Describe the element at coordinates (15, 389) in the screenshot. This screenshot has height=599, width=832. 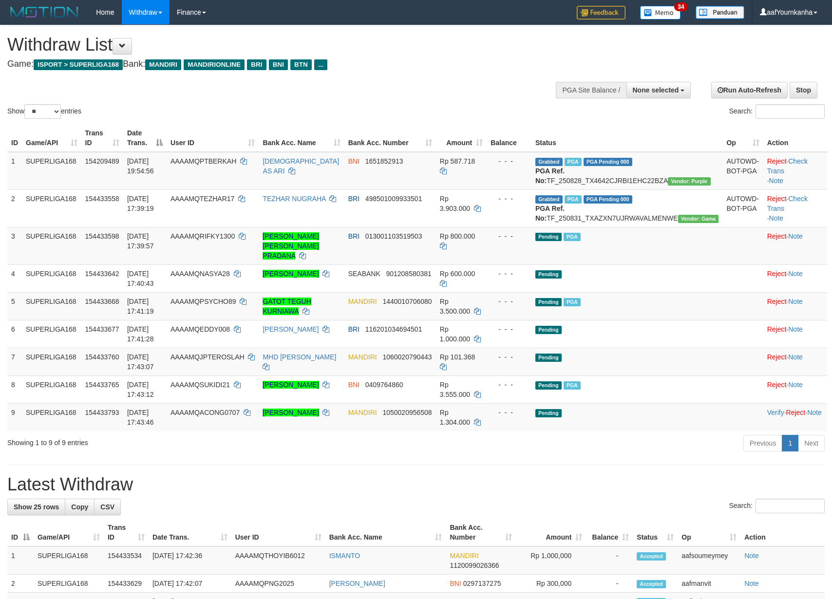
I see `td: 8` at that location.